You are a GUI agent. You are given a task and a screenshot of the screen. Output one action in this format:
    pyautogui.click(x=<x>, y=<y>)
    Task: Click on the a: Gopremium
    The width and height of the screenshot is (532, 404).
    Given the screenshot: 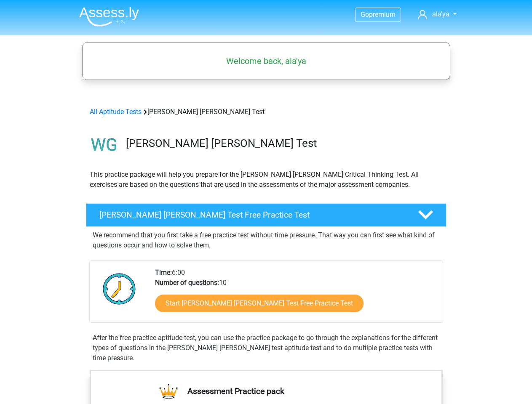 What is the action you would take?
    pyautogui.click(x=378, y=15)
    